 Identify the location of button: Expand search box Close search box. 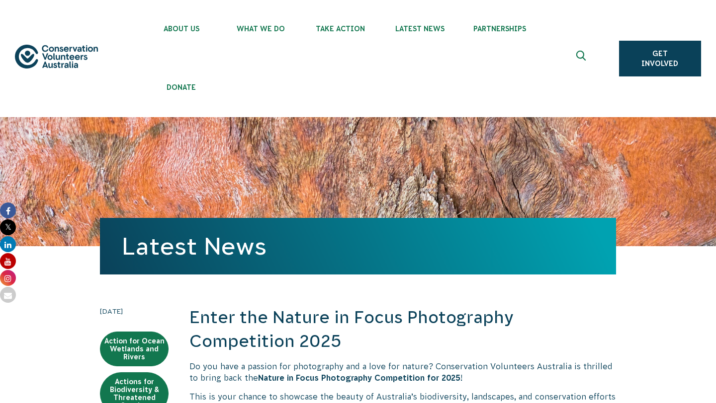
(582, 59).